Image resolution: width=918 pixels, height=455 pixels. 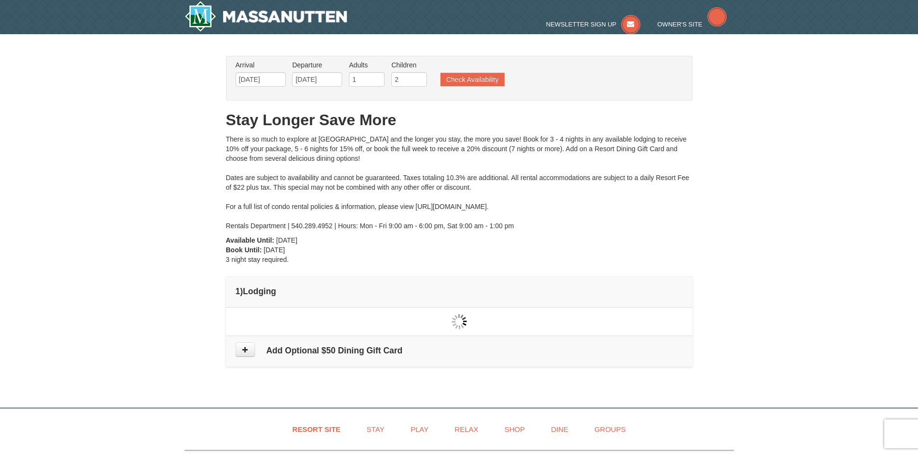 I want to click on h4: 1 Lodging, so click(x=459, y=291).